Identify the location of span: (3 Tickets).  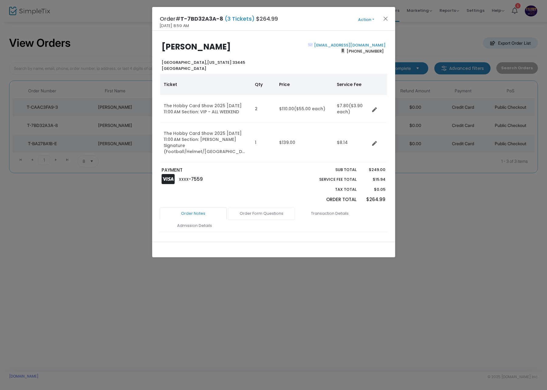
(240, 19).